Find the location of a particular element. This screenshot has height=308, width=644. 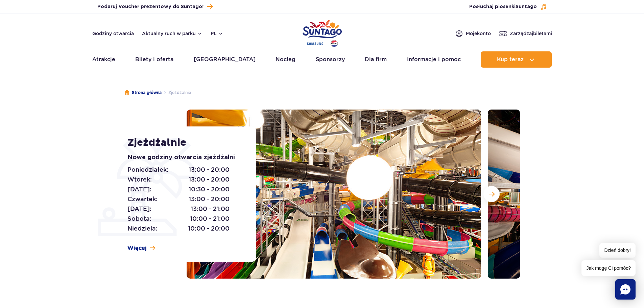

a: Więcej is located at coordinates (141, 248).